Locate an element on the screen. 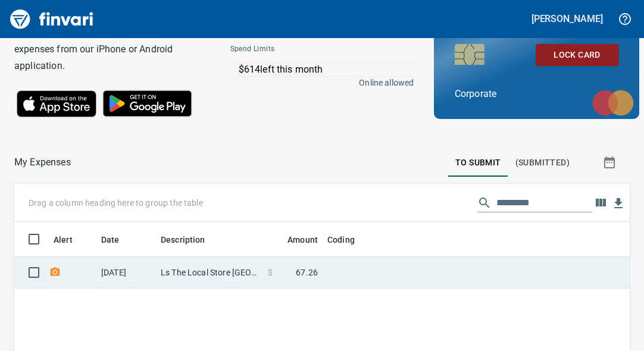 This screenshot has width=644, height=351. p: $614 left this month is located at coordinates (327, 70).